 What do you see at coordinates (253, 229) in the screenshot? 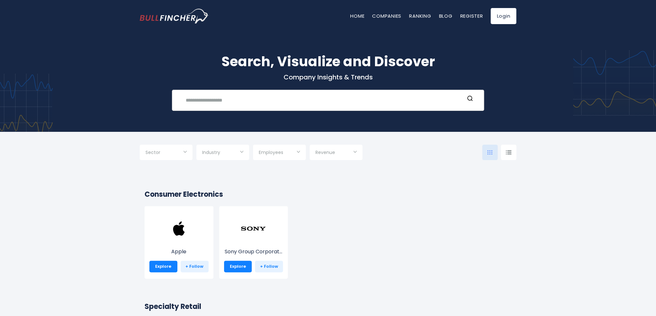
I see `img: SONY.png` at bounding box center [253, 229].